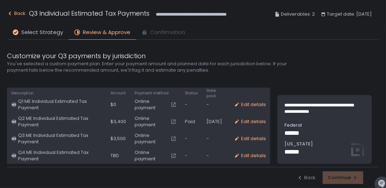  What do you see at coordinates (42, 32) in the screenshot?
I see `span: Select Strategy` at bounding box center [42, 32].